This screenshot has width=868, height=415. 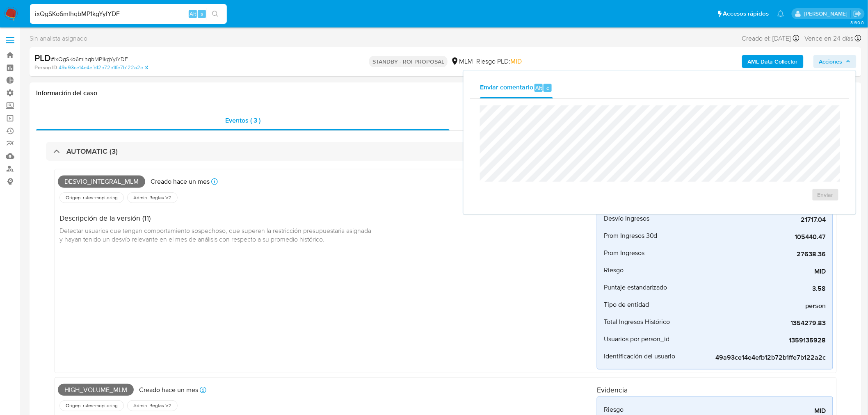 I want to click on span: High_volume_mlm, so click(x=95, y=390).